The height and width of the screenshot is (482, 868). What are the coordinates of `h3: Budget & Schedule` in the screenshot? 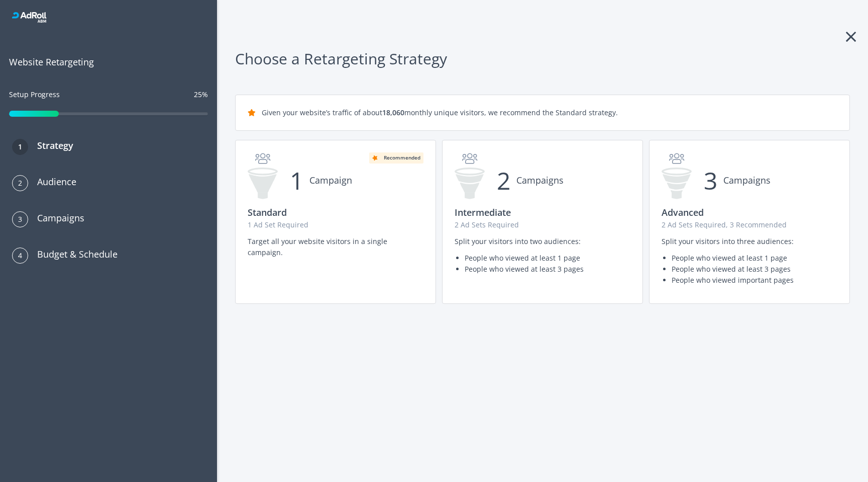 It's located at (73, 254).